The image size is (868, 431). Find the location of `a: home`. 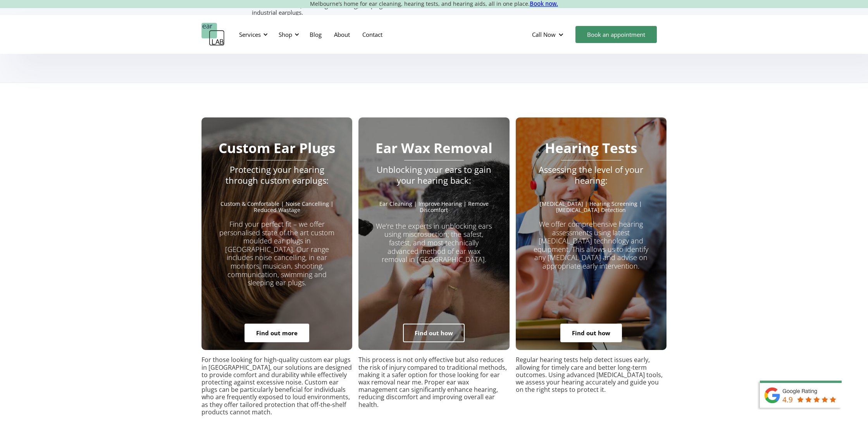

a: home is located at coordinates (213, 34).